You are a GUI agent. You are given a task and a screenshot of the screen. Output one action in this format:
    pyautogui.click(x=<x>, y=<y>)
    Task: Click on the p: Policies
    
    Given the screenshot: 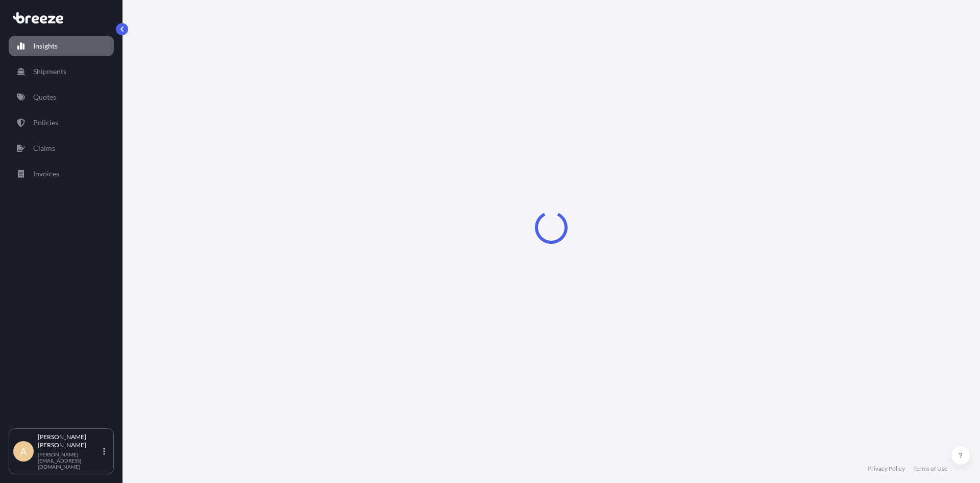 What is the action you would take?
    pyautogui.click(x=45, y=123)
    